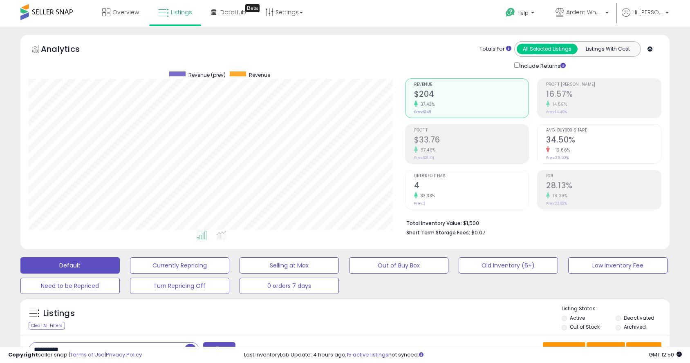 This screenshot has width=690, height=363. I want to click on div: Last InventoryLab Update: 4 hours ago, not synced., so click(462, 355).